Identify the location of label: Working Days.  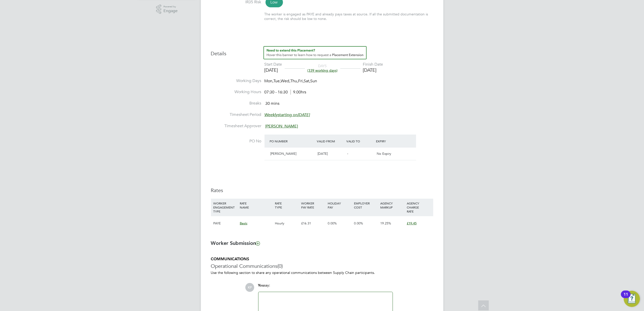
(236, 81).